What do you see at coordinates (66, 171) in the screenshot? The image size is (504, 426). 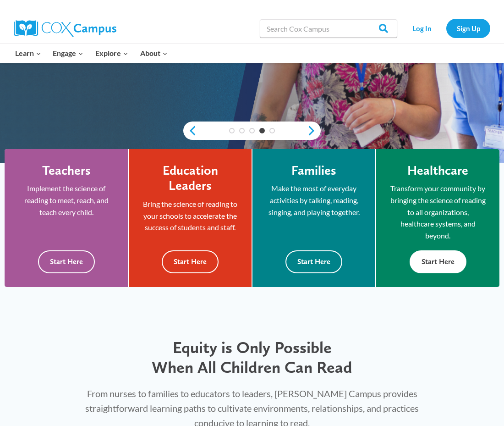 I see `h4: Teachers` at bounding box center [66, 171].